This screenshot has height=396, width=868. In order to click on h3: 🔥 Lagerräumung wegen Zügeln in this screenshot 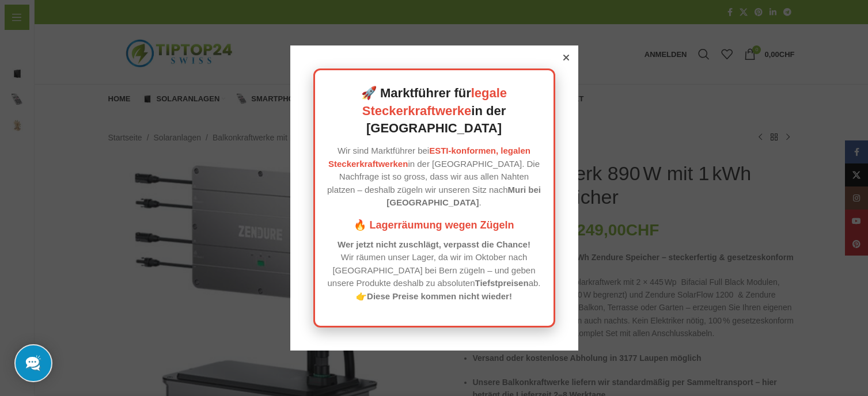, I will do `click(434, 225)`.